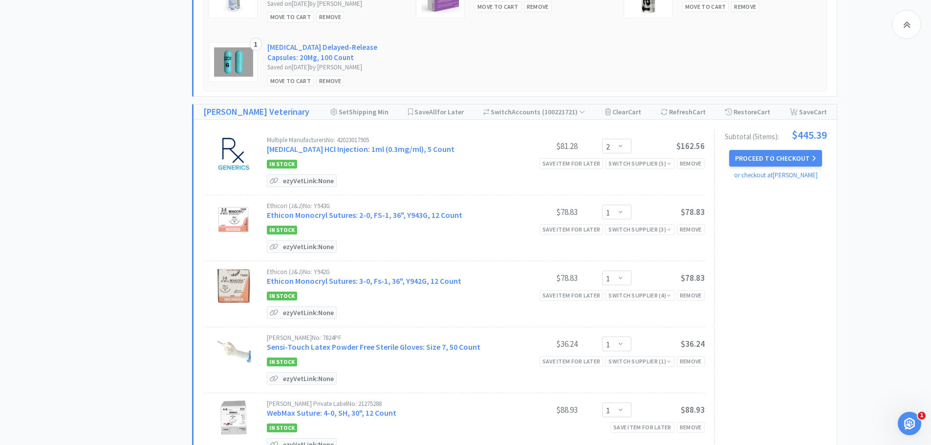  Describe the element at coordinates (386, 272) in the screenshot. I see `div: Ethicon (J&J) No: Y942G` at that location.